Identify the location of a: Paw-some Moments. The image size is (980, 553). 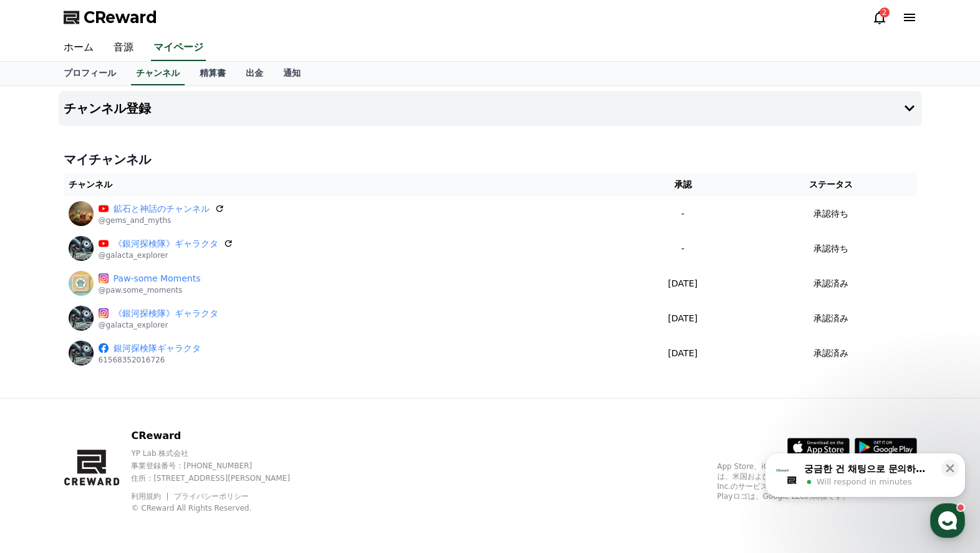
(157, 279).